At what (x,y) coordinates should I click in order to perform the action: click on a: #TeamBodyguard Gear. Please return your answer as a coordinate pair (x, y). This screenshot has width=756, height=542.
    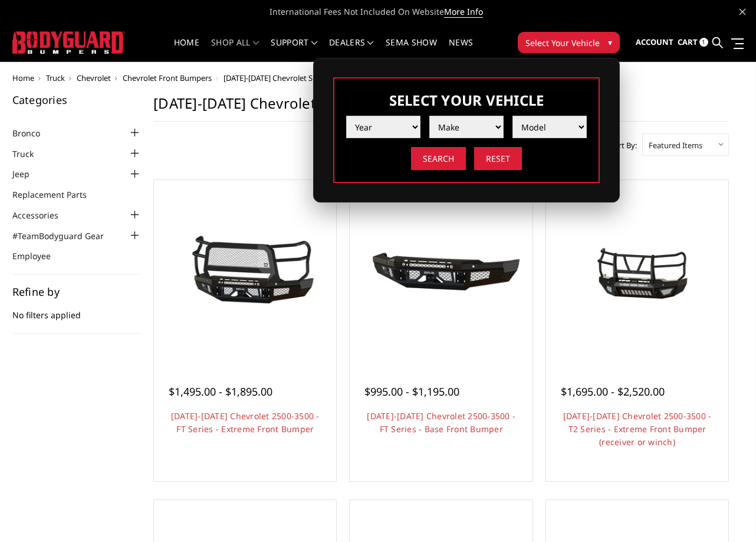
    Looking at the image, I should click on (65, 236).